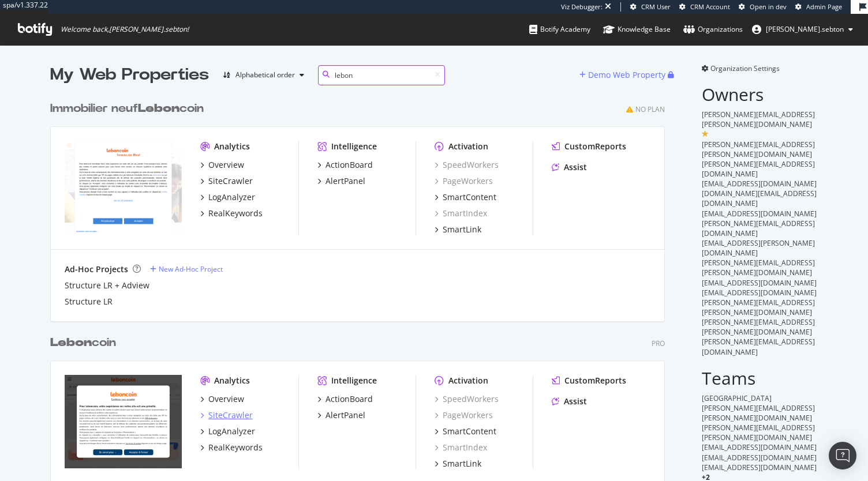 The height and width of the screenshot is (481, 868). What do you see at coordinates (341, 415) in the screenshot?
I see `a: AlertPanel` at bounding box center [341, 415].